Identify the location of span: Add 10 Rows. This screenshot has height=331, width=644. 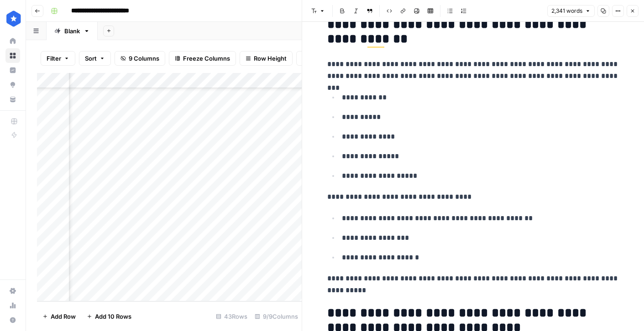
(113, 317).